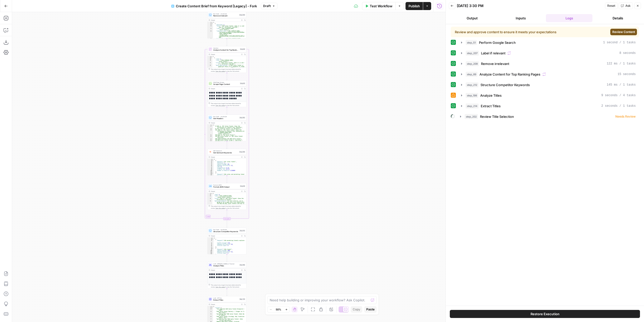 Image resolution: width=644 pixels, height=322 pixels. What do you see at coordinates (216, 6) in the screenshot?
I see `span: Create Content Brief from Keyword [Legacy] - Fork` at bounding box center [216, 6].